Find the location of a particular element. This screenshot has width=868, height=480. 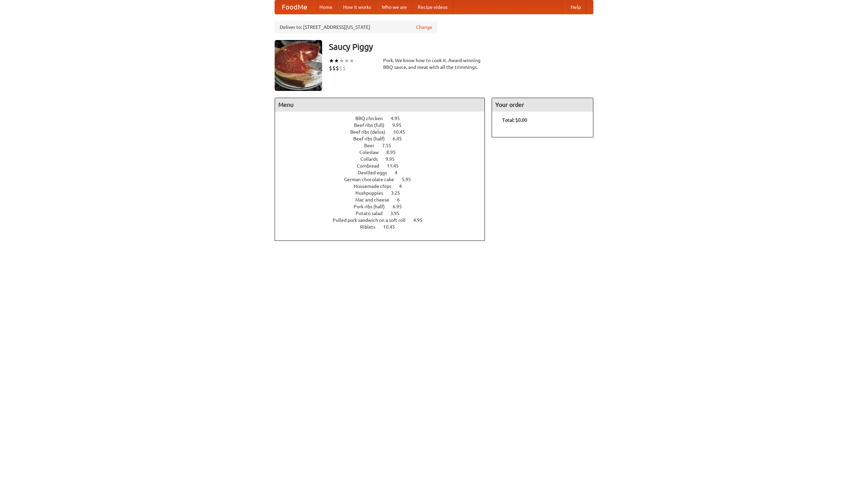

a: Beef ribs (full) 9.95 is located at coordinates (384, 125).